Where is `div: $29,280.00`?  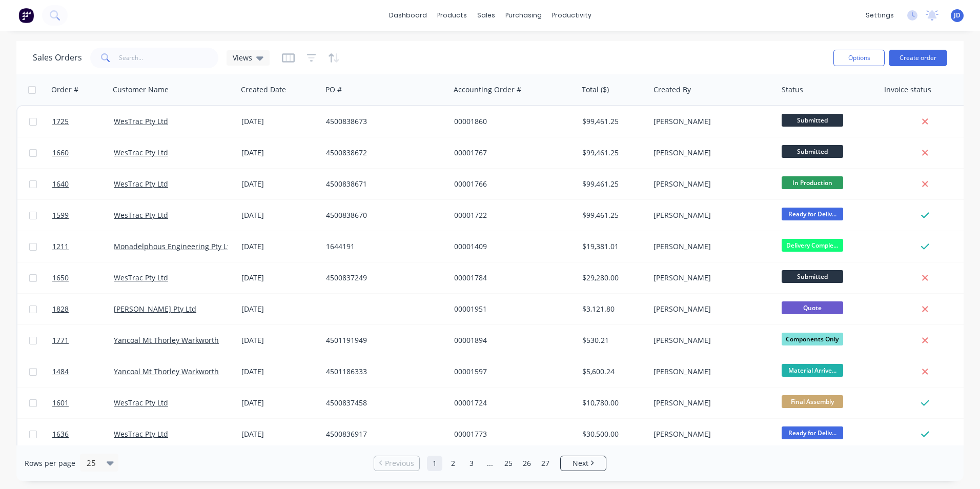
div: $29,280.00 is located at coordinates (612, 278).